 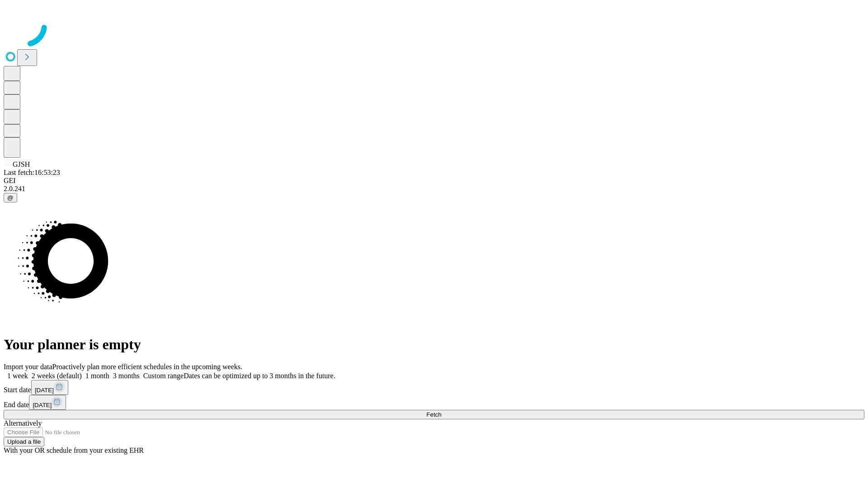 I want to click on span: 1 month, so click(x=97, y=376).